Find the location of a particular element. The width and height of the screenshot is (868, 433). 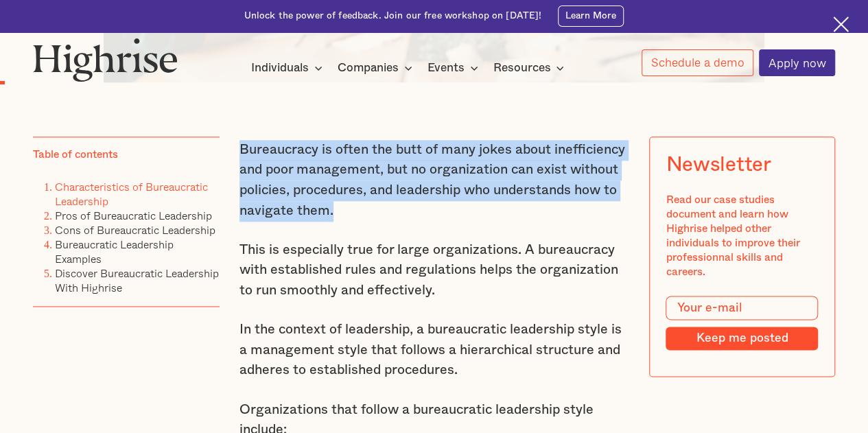

div: Read our case studies document and learn how Highrise helped other individuals to improve their p... is located at coordinates (742, 236).